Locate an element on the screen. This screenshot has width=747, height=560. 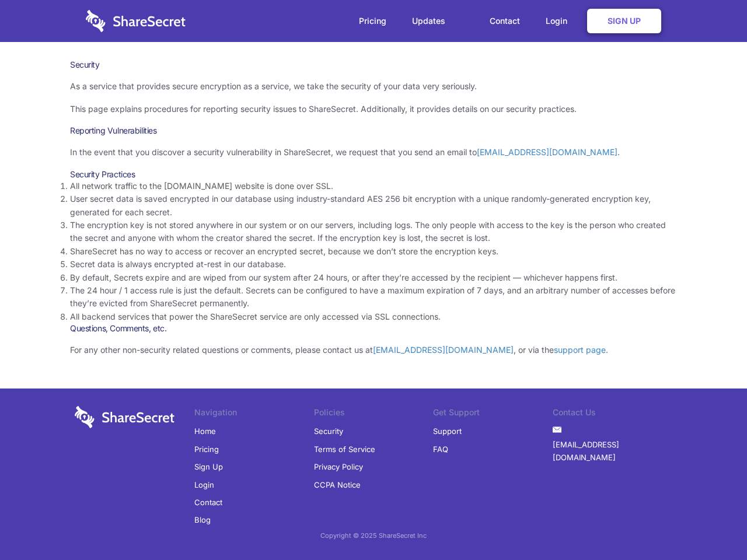
h3: Reporting Vulnerabilities is located at coordinates (374, 130).